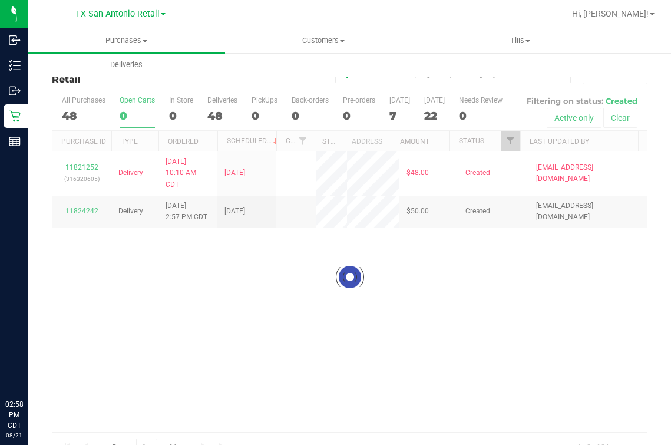 Image resolution: width=671 pixels, height=445 pixels. Describe the element at coordinates (127, 41) in the screenshot. I see `span: Purchases` at that location.